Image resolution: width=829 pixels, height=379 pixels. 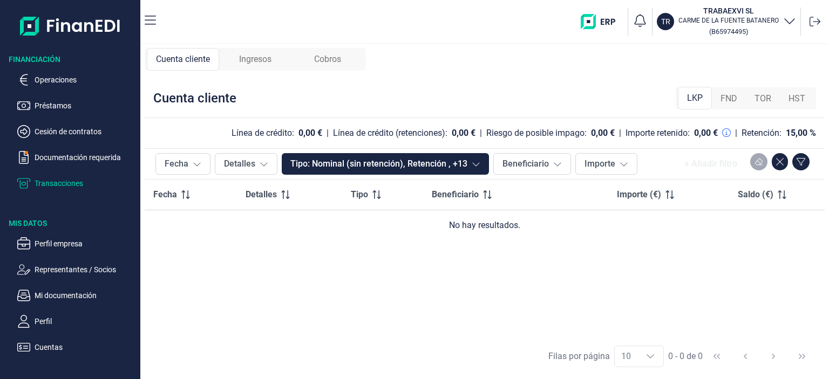 I want to click on div: Cobros, so click(x=327, y=59).